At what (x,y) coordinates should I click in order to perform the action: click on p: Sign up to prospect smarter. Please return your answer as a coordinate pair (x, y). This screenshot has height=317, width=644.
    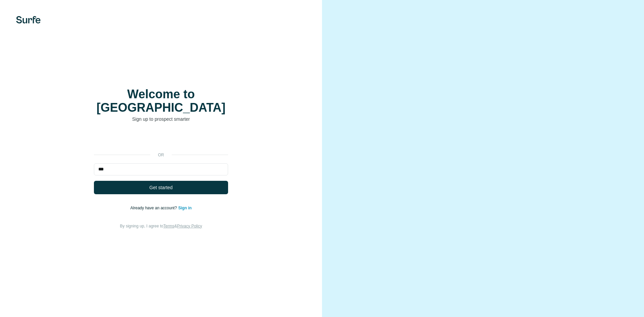
    Looking at the image, I should click on (161, 119).